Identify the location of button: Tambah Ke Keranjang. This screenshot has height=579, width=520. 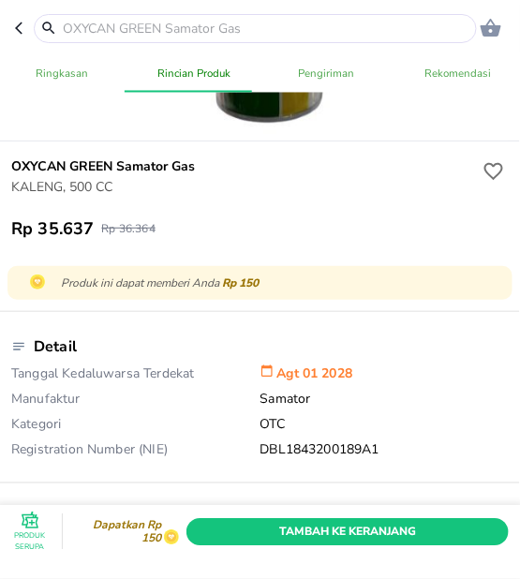
(348, 532).